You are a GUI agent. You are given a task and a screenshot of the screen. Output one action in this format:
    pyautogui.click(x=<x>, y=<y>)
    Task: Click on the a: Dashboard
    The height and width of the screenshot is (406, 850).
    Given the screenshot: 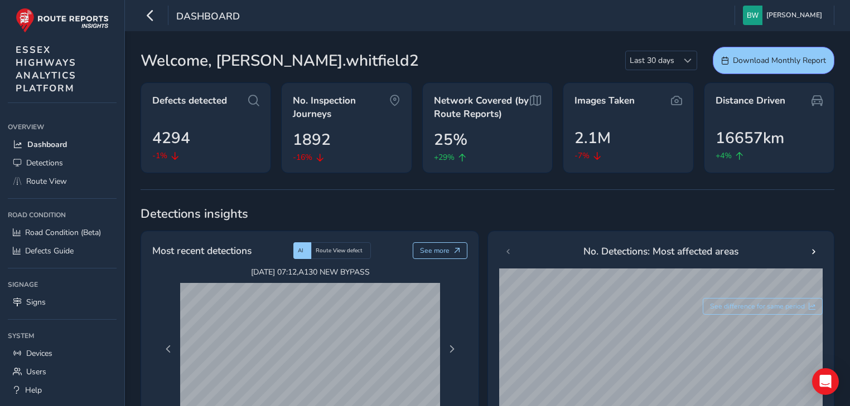 What is the action you would take?
    pyautogui.click(x=62, y=144)
    